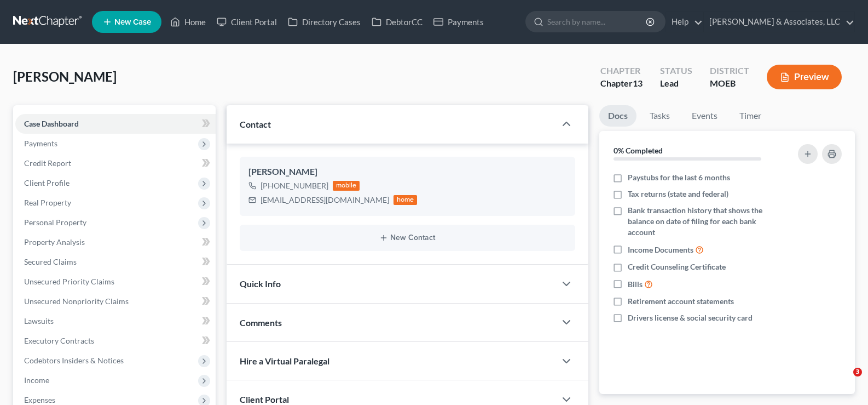 The width and height of the screenshot is (868, 405). I want to click on button: New Contact, so click(408, 238).